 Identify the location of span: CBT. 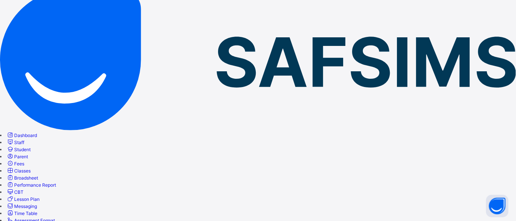
(19, 192).